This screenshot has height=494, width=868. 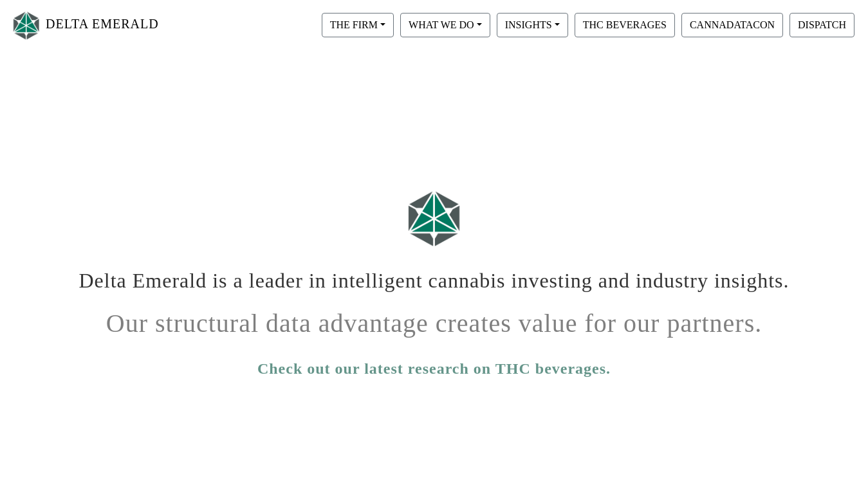 What do you see at coordinates (732, 24) in the screenshot?
I see `a: CANNADATACON` at bounding box center [732, 24].